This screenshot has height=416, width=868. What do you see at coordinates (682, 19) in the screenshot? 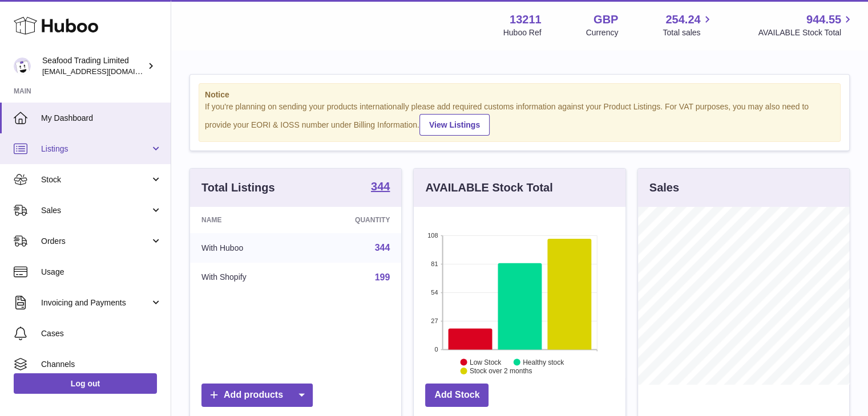
I see `span: 254.24` at bounding box center [682, 19].